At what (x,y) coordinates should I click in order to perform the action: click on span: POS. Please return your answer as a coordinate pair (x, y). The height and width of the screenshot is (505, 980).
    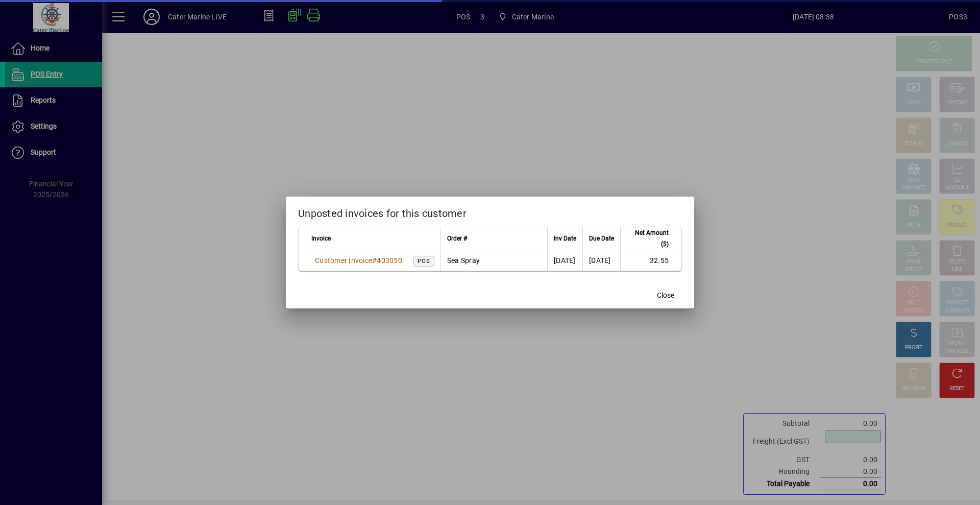
    Looking at the image, I should click on (423, 261).